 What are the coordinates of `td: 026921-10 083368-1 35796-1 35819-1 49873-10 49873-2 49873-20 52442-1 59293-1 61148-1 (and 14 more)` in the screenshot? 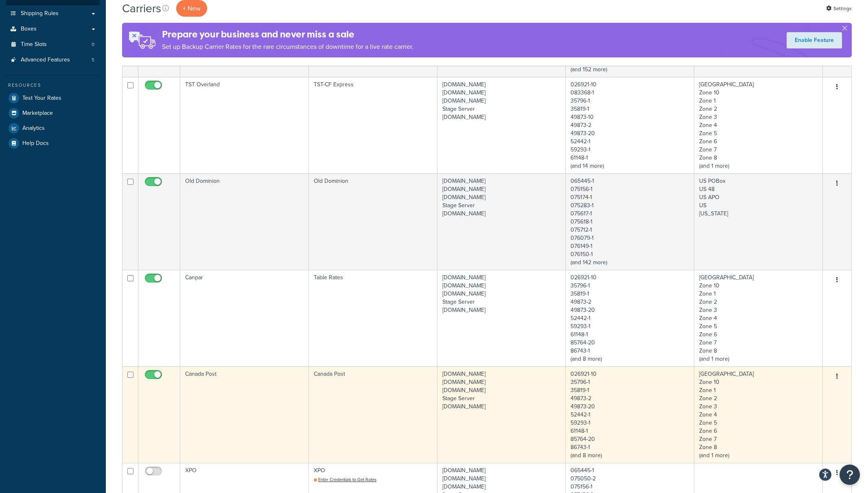 It's located at (630, 125).